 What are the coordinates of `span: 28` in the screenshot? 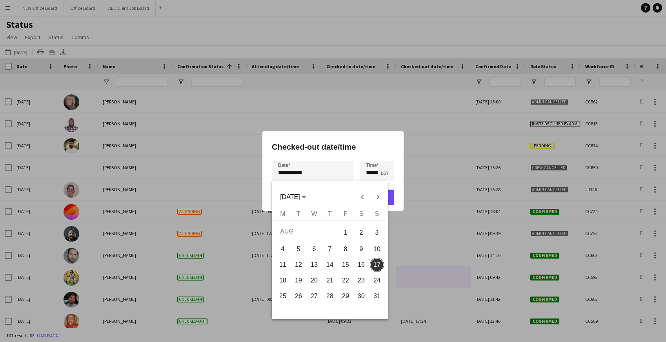 It's located at (330, 296).